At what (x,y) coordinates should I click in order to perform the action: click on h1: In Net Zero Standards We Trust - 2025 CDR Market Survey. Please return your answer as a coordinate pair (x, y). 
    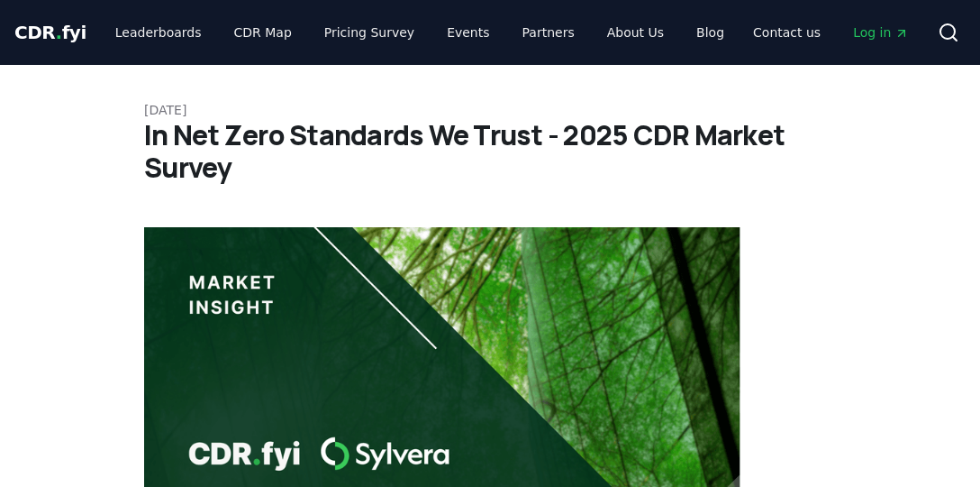
    Looking at the image, I should click on (490, 152).